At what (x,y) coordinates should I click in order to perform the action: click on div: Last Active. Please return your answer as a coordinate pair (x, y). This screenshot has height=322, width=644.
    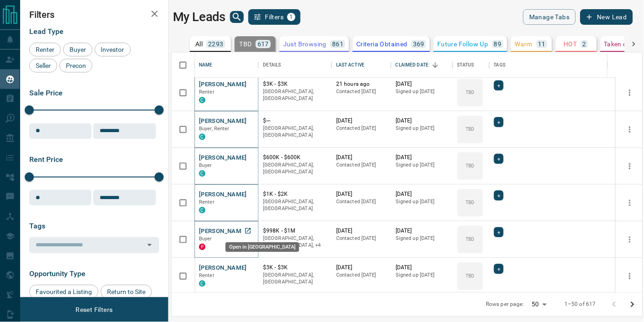
    Looking at the image, I should click on (361, 65).